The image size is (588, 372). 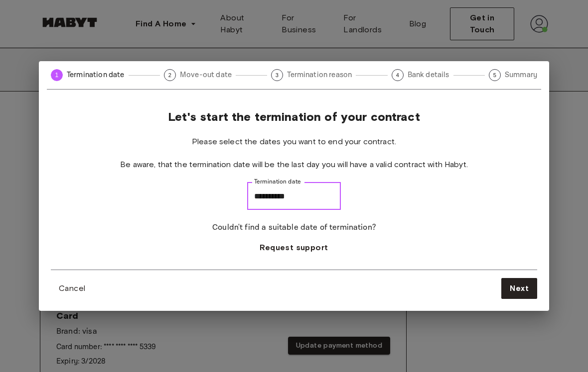 I want to click on text: 5, so click(x=495, y=75).